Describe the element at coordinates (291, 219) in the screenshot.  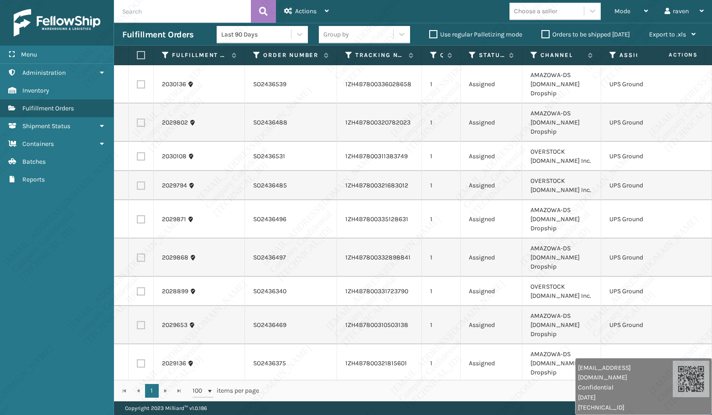
I see `td: SO2436496` at that location.